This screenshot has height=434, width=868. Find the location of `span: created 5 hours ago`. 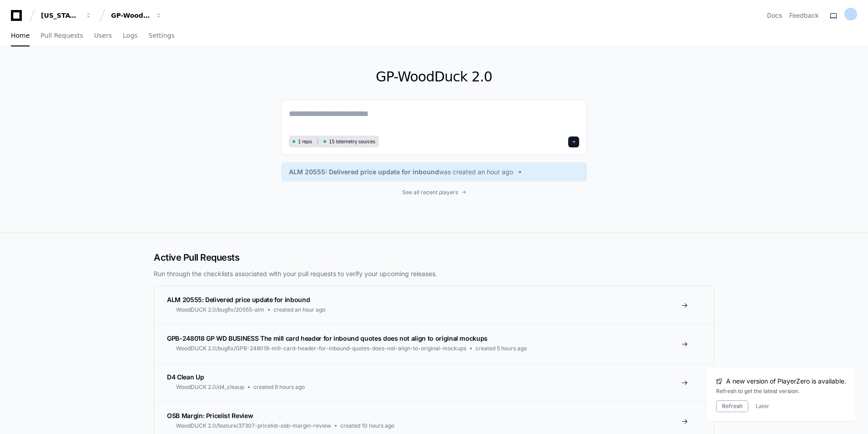

span: created 5 hours ago is located at coordinates (501, 348).